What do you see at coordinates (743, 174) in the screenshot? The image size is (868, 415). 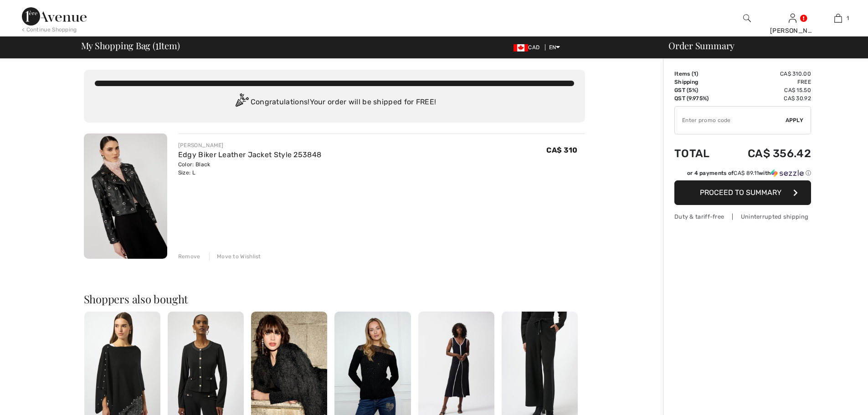 I see `div: or 4 payments ofCA$ 89.11withSezzle Click to learn more about Sezzle` at bounding box center [743, 174].